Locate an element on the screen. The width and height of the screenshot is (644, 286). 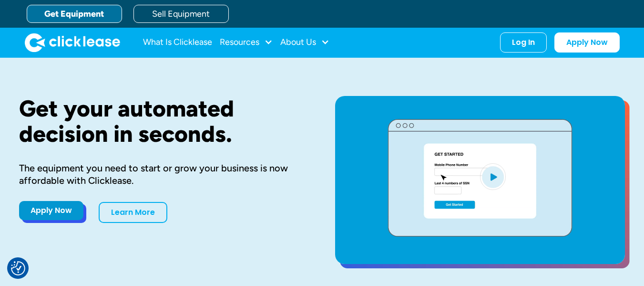
a: open lightbox is located at coordinates (480, 180).